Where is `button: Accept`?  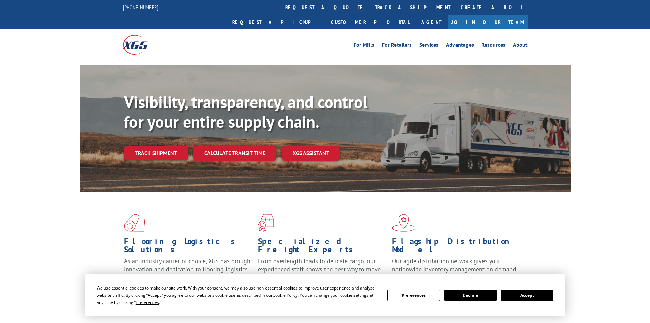
button: Accept is located at coordinates (527, 295).